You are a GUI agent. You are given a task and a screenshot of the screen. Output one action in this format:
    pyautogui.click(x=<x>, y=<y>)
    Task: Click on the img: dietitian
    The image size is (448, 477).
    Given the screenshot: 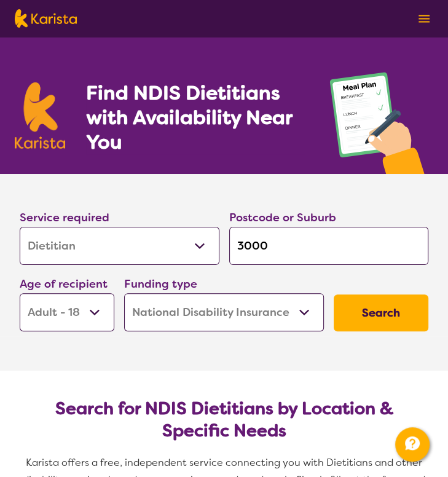 What is the action you would take?
    pyautogui.click(x=380, y=120)
    